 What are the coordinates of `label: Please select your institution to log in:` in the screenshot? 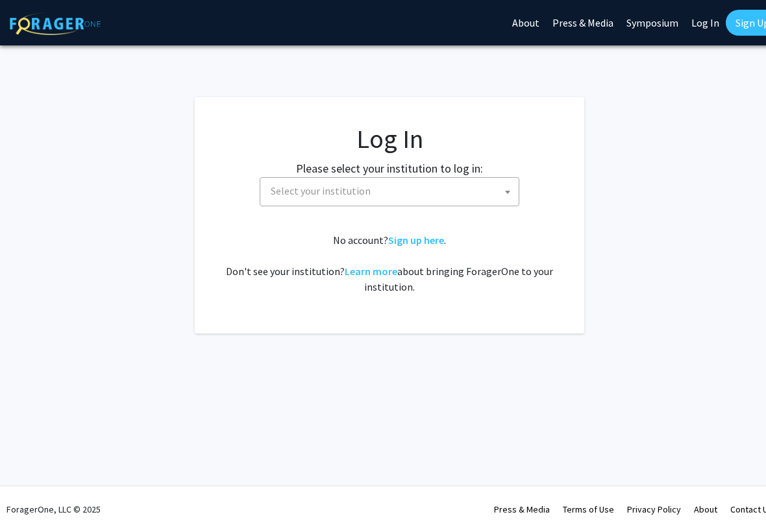 It's located at (389, 168).